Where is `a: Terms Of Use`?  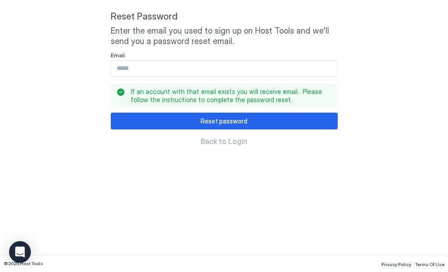 a: Terms Of Use is located at coordinates (430, 263).